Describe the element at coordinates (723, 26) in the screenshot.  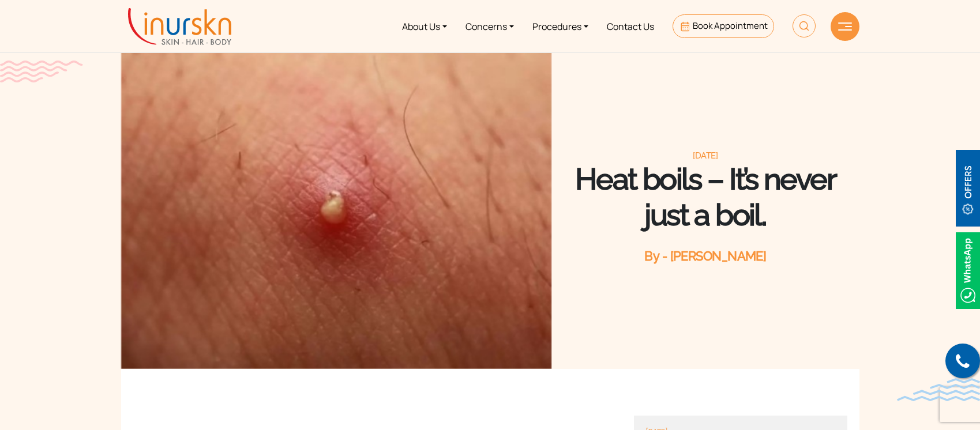
I see `a: Book Appointment` at that location.